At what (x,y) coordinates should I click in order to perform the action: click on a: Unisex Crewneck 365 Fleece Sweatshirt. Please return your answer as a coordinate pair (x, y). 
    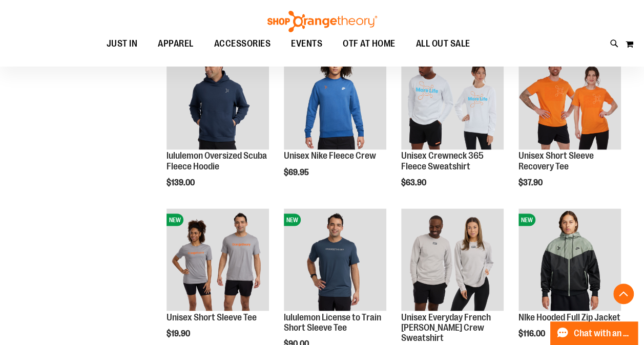
    Looking at the image, I should click on (442, 161).